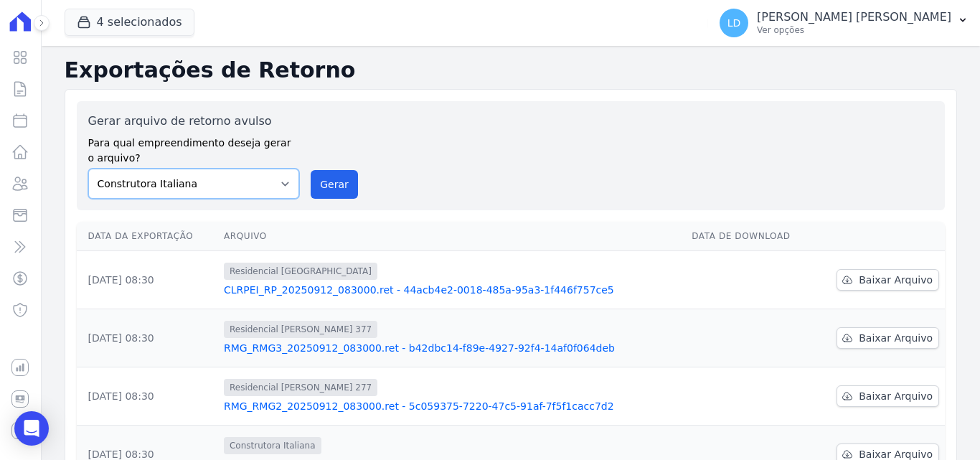  Describe the element at coordinates (451, 348) in the screenshot. I see `a: RMG_RMG3_20250912_083000.ret - b42dbc14-f89e-4927-92f4-14af0f064deb` at that location.